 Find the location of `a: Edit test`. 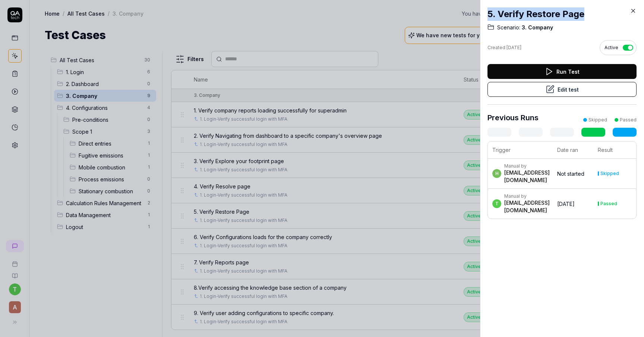

a: Edit test is located at coordinates (562, 90).